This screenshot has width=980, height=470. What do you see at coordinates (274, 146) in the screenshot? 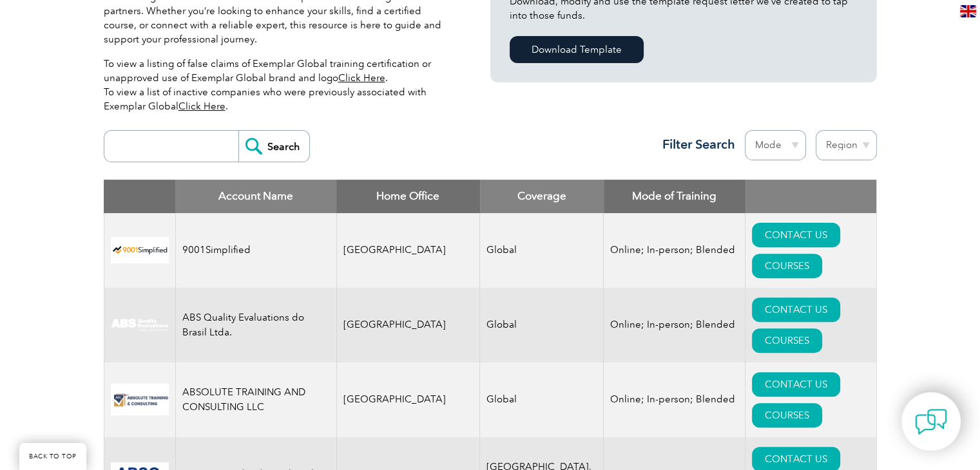
I see `input: Search` at bounding box center [274, 146].